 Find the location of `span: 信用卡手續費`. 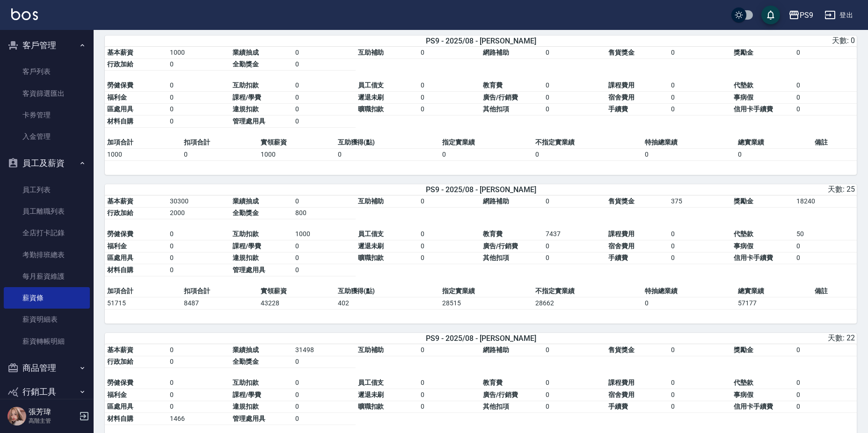

span: 信用卡手續費 is located at coordinates (753, 109).